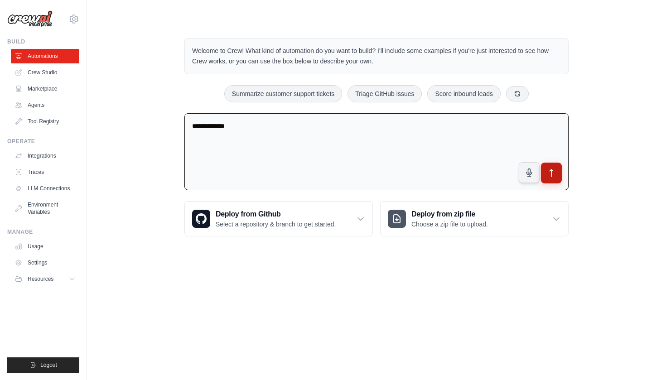 This screenshot has width=666, height=380. Describe the element at coordinates (450, 214) in the screenshot. I see `h3: Deploy from zip file` at that location.